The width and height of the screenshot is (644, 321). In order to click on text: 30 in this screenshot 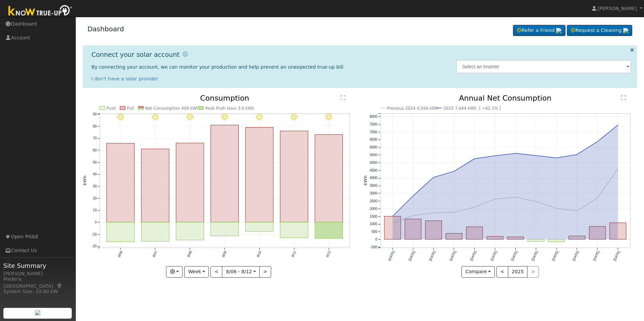, I will do `click(94, 186)`.